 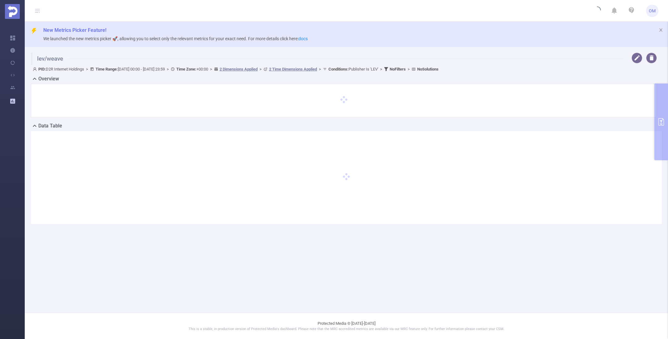 What do you see at coordinates (34, 31) in the screenshot?
I see `i: icon: thunderbolt` at bounding box center [34, 31].